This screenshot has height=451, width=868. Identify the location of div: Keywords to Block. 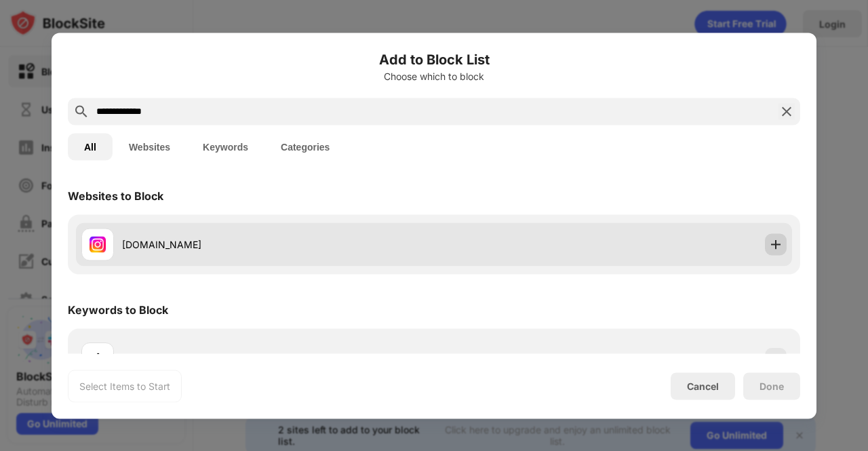
(118, 309).